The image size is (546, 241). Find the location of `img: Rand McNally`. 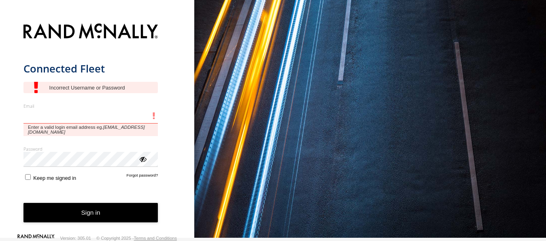

img: Rand McNally is located at coordinates (91, 32).